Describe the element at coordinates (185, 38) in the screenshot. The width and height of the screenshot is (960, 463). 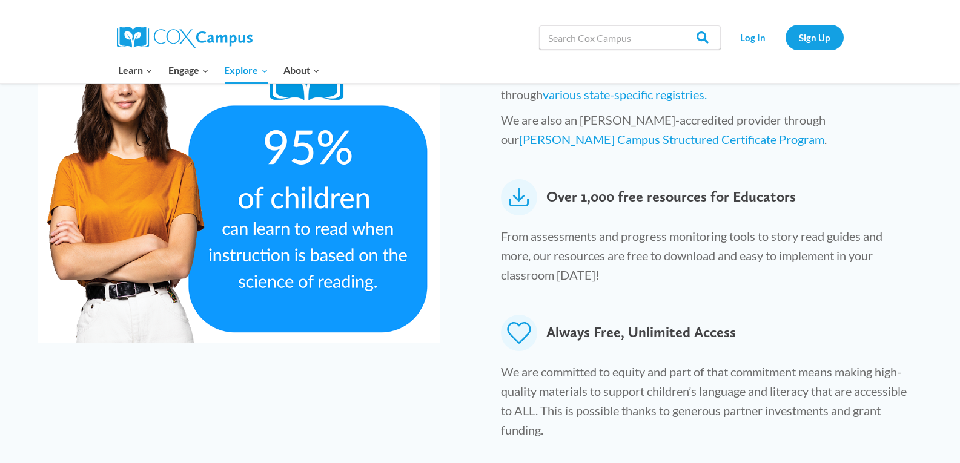
I see `img: Cox Campus` at that location.